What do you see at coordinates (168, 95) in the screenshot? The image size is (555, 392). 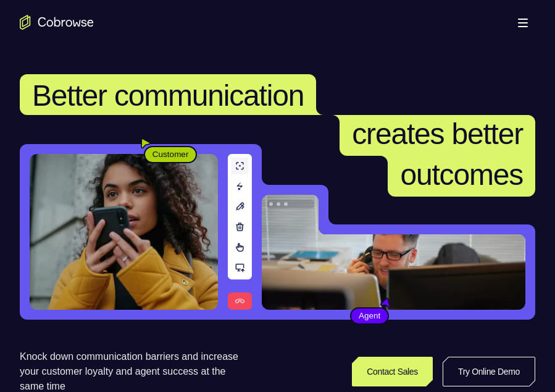 I see `span: Better communication` at bounding box center [168, 95].